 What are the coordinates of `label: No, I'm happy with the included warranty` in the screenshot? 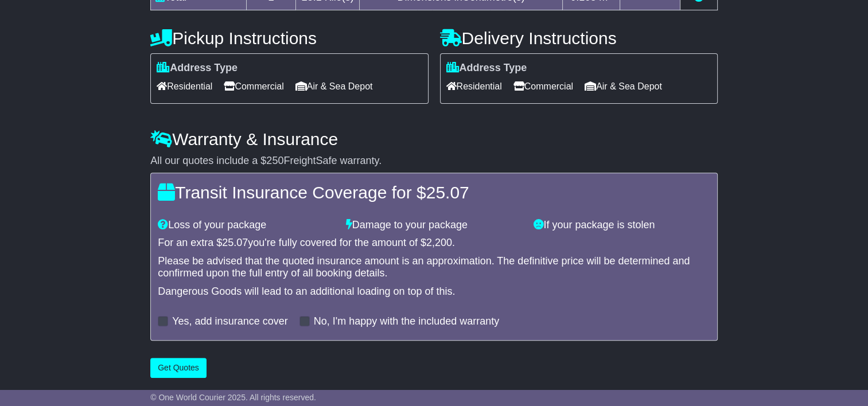 It's located at (407, 322).